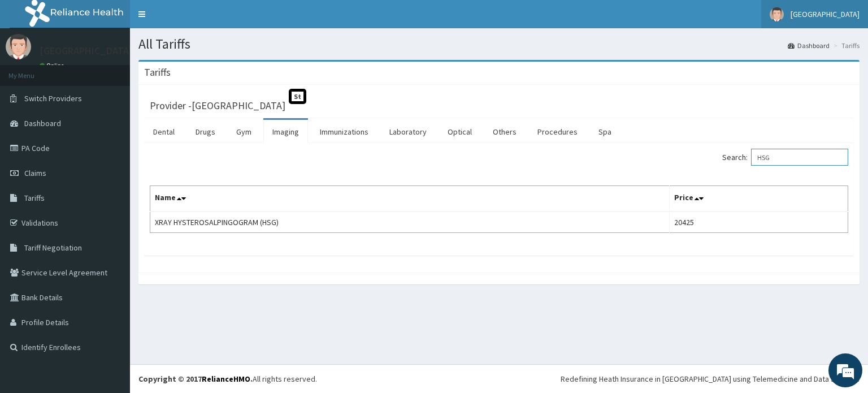  Describe the element at coordinates (286, 132) in the screenshot. I see `a: Imaging` at that location.